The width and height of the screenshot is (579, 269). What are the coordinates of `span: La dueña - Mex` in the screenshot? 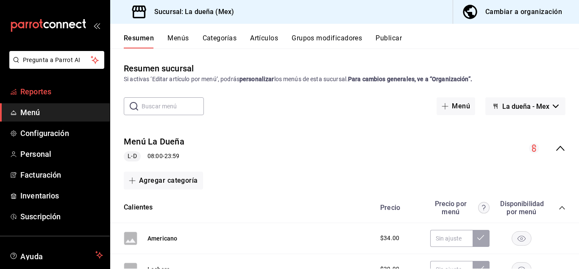 It's located at (526, 106).